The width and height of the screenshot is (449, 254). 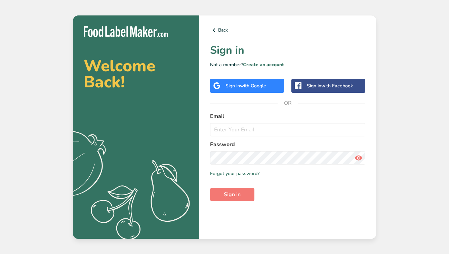 What do you see at coordinates (136, 74) in the screenshot?
I see `h2: Welcome Back!` at bounding box center [136, 74].